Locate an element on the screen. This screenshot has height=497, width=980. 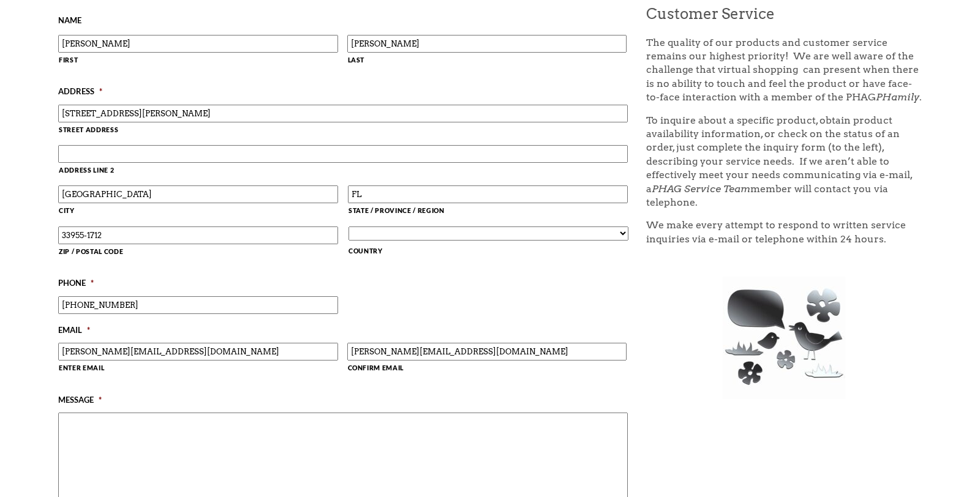
h4: The quality of our products and customer service remains our highest priority! We are well aware ... is located at coordinates (784, 75).